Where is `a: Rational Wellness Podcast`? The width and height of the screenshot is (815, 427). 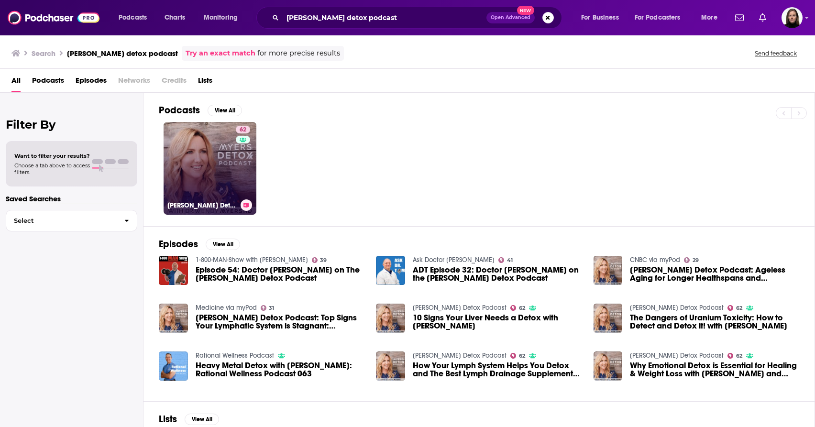 a: Rational Wellness Podcast is located at coordinates (235, 356).